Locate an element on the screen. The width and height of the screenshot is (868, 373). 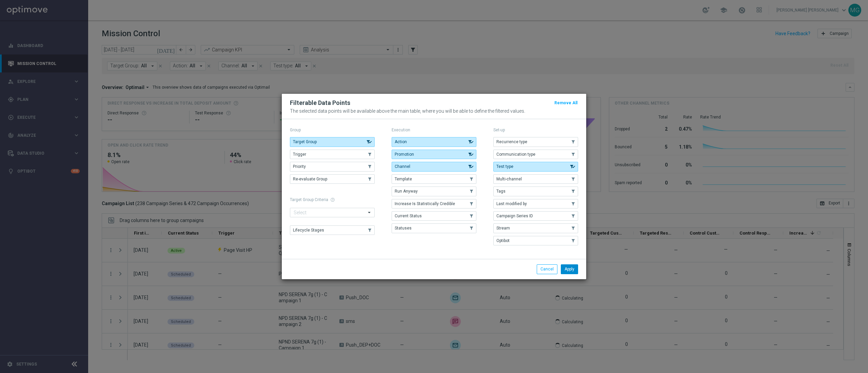
button: Remove All is located at coordinates (565, 103).